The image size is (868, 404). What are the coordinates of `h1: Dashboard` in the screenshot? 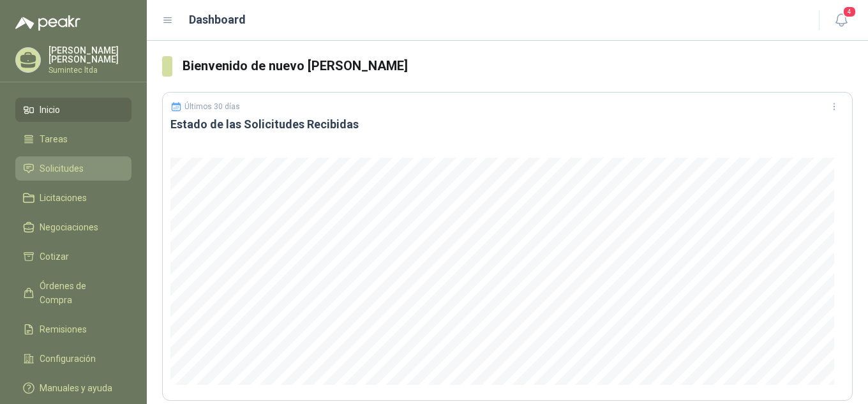 It's located at (217, 20).